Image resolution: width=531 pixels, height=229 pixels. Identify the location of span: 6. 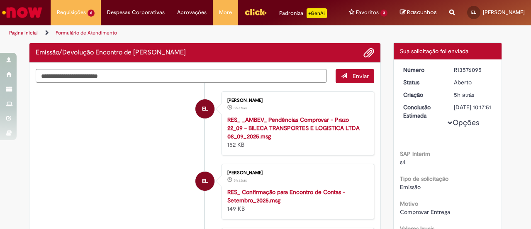
(91, 13).